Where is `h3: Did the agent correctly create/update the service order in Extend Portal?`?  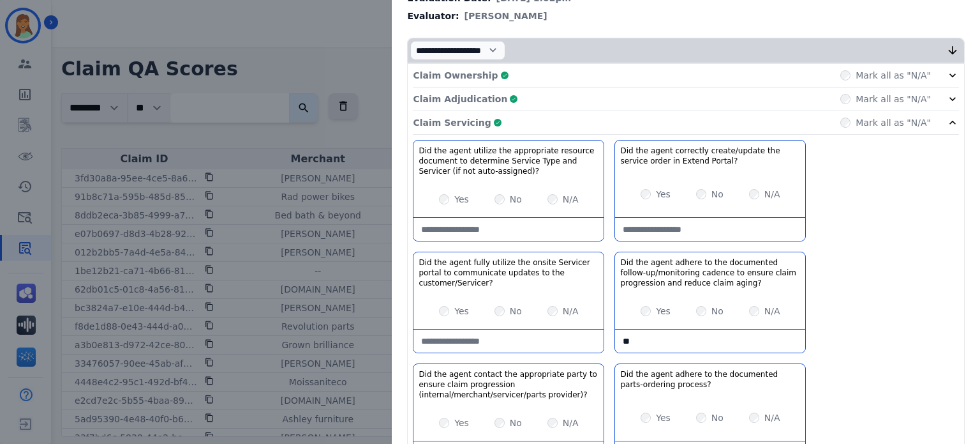 h3: Did the agent correctly create/update the service order in Extend Portal? is located at coordinates (710, 156).